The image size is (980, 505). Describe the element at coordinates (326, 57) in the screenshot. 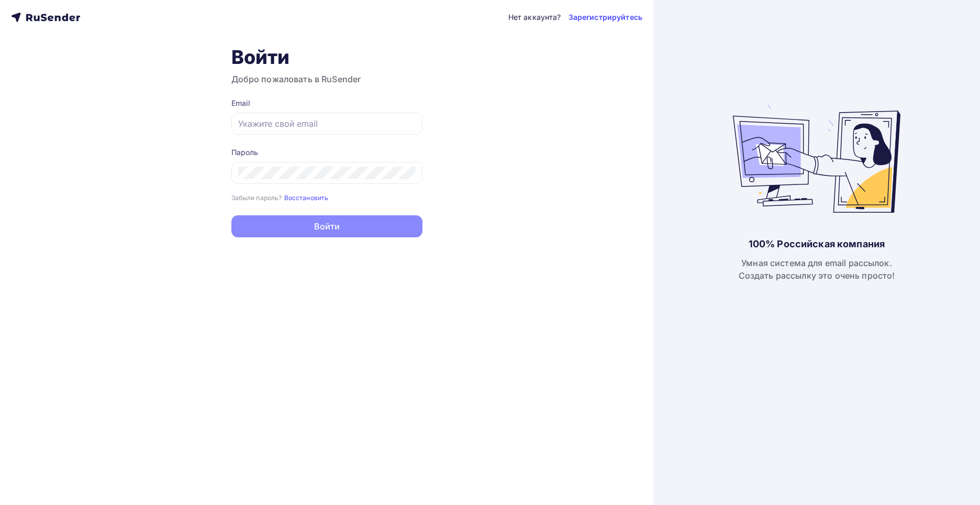

I see `h1: Войти` at that location.